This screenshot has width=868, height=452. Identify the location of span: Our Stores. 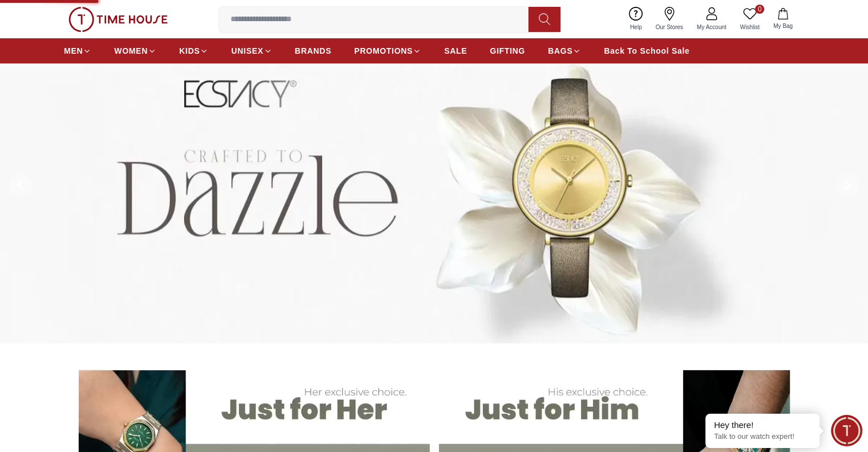
(670, 27).